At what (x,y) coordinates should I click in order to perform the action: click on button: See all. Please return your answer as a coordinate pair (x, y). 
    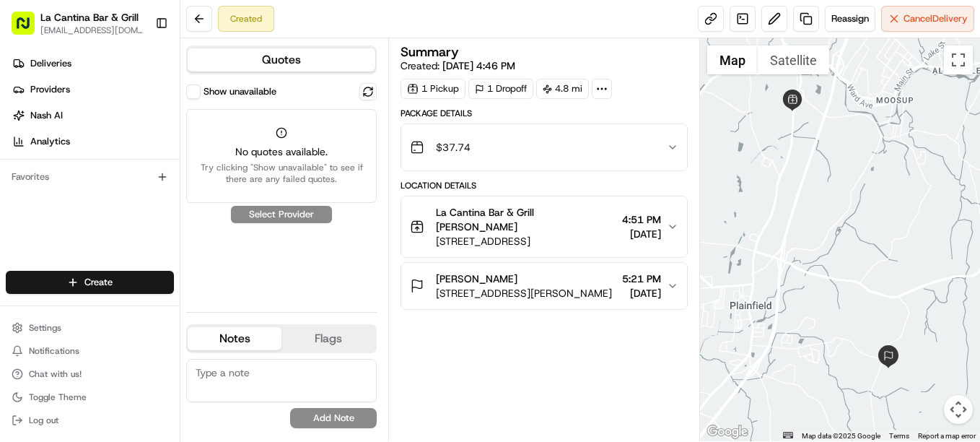
    Looking at the image, I should click on (243, 194).